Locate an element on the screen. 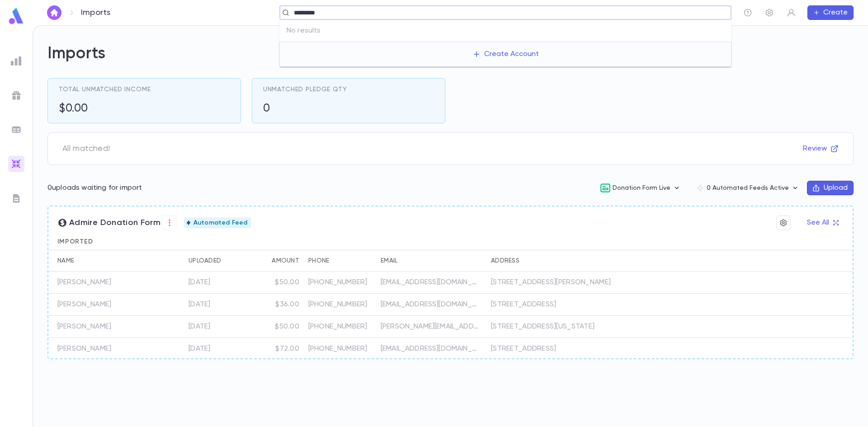  img: campaigns_grey.99e729a5f7ee94e3726e6486bddda8f1.svg is located at coordinates (16, 96).